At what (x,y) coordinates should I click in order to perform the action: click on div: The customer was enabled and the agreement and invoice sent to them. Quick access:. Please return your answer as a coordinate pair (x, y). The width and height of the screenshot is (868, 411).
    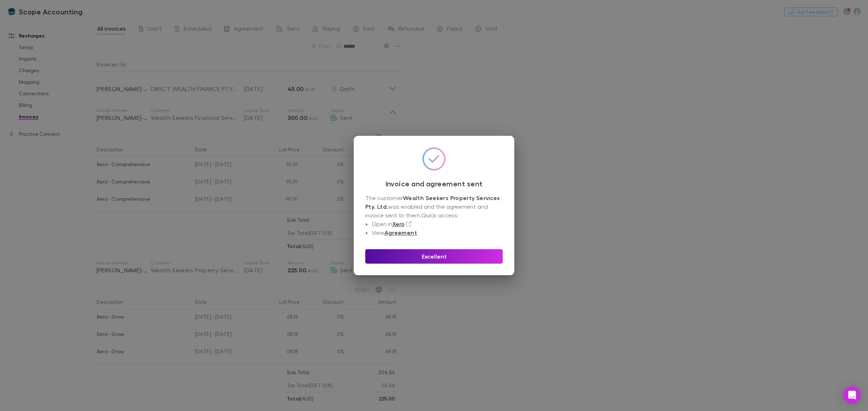
    Looking at the image, I should click on (434, 216).